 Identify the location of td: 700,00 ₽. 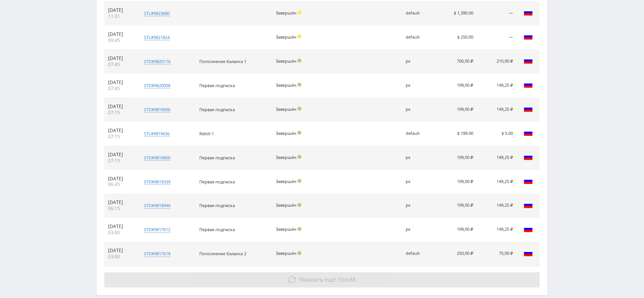
(456, 61).